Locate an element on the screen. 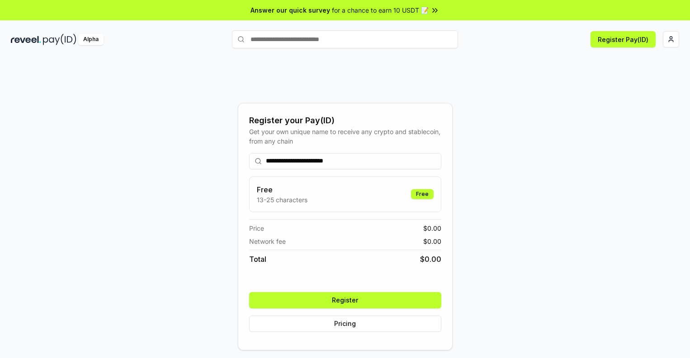 Image resolution: width=690 pixels, height=358 pixels. div: Free is located at coordinates (422, 194).